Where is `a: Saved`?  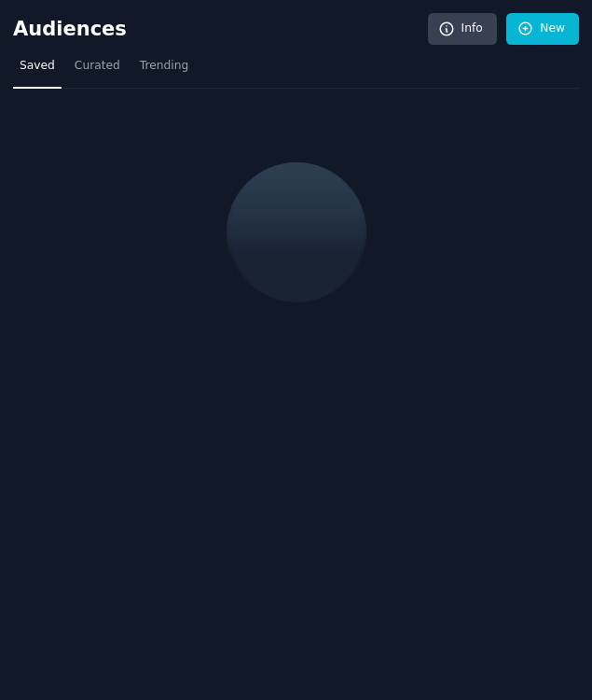
a: Saved is located at coordinates (37, 70).